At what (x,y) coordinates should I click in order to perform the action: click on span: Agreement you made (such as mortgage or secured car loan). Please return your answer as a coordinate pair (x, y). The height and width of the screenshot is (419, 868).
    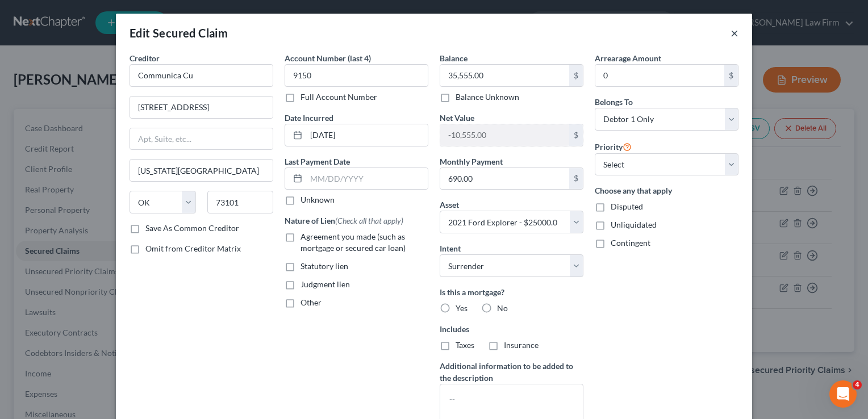
    Looking at the image, I should click on (353, 242).